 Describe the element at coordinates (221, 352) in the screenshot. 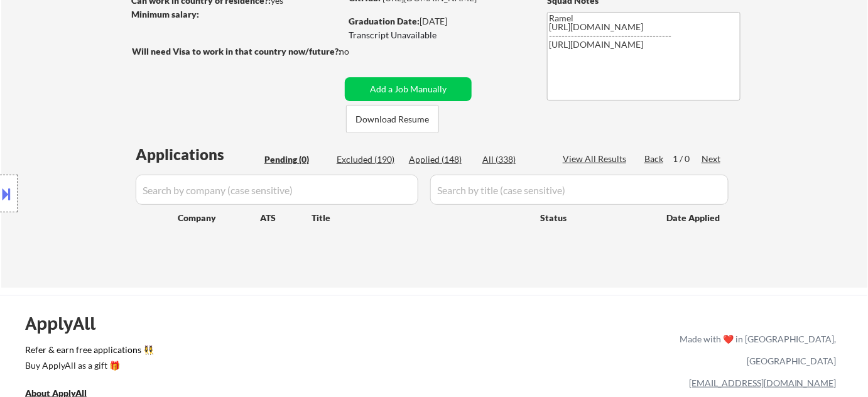

I see `a: Refer & earn free applications 👯‍♀️` at that location.